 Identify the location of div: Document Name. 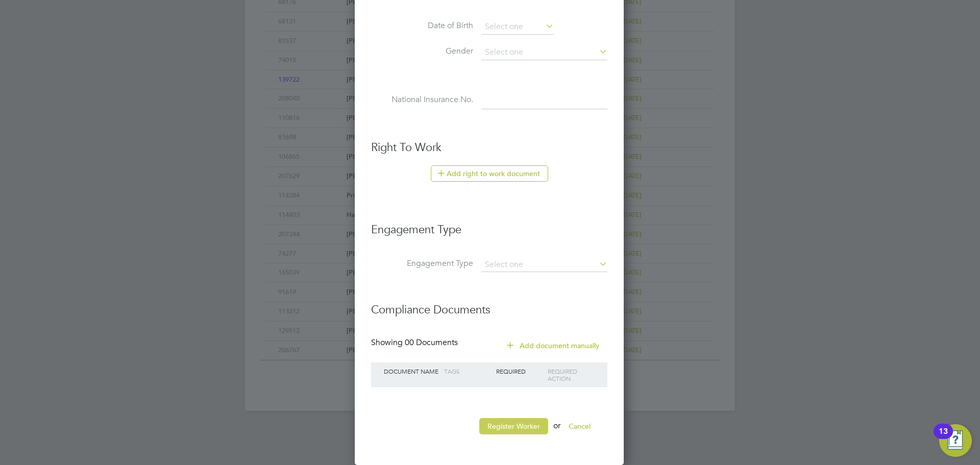
(412, 371).